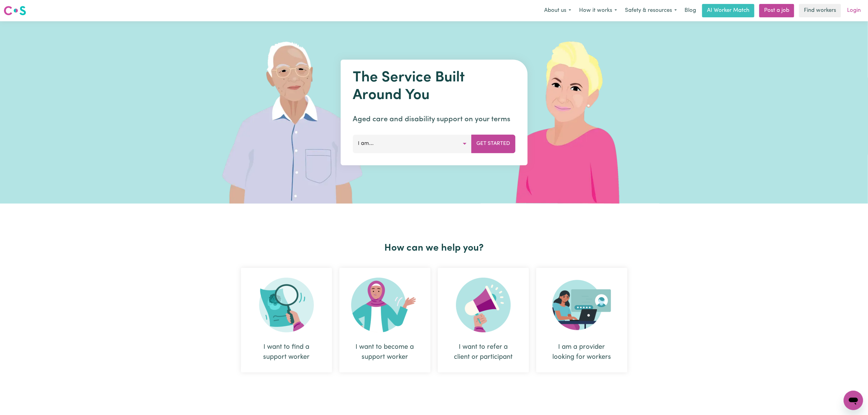  Describe the element at coordinates (434, 248) in the screenshot. I see `h2: How can we help you?` at that location.